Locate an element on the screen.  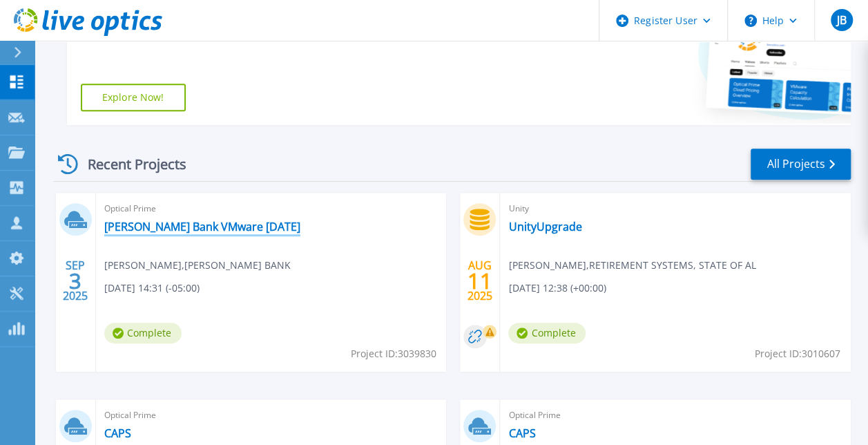
div: Recent Projects is located at coordinates (129, 164).